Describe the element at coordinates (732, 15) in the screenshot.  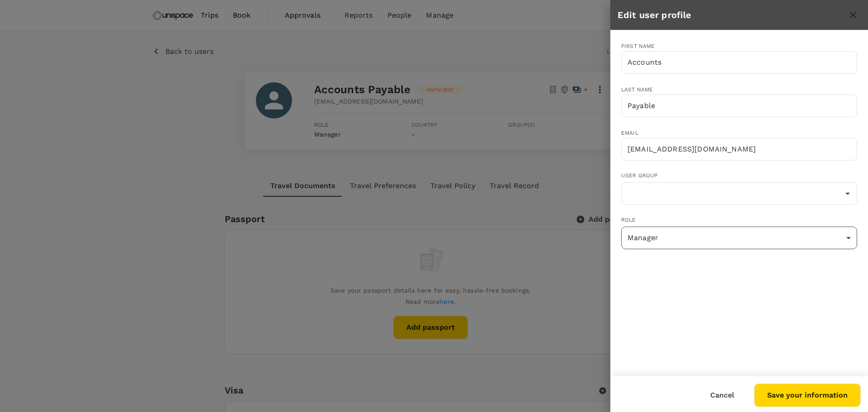
I see `div: Edit user profile` at that location.